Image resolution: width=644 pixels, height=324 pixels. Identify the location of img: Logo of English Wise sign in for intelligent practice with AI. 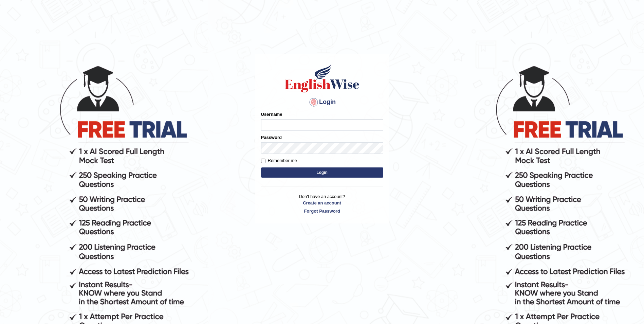
(322, 78).